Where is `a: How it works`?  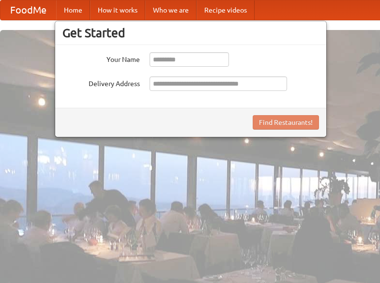 a: How it works is located at coordinates (118, 10).